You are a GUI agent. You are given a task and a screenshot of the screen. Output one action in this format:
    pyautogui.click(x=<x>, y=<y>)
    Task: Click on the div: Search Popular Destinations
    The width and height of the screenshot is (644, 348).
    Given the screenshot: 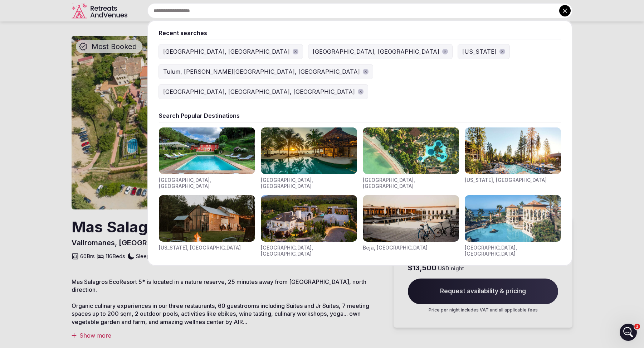 What is the action you would take?
    pyautogui.click(x=360, y=116)
    